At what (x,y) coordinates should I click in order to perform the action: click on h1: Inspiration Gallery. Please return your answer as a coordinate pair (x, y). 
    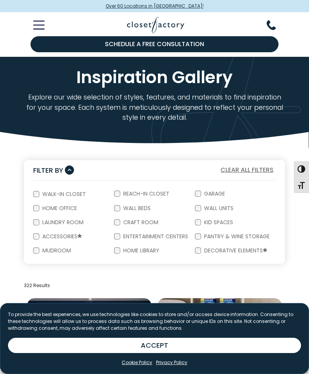
    Looking at the image, I should click on (154, 77).